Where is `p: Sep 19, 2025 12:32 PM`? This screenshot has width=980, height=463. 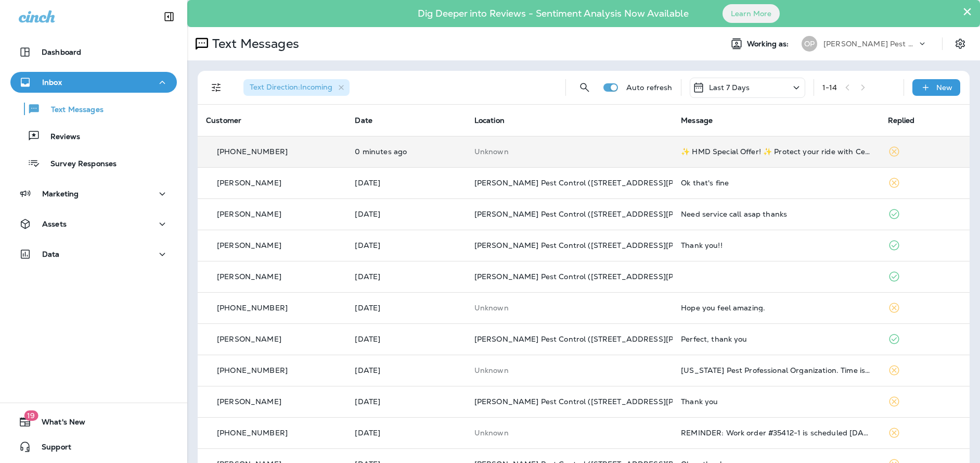
p: Sep 19, 2025 12:32 PM is located at coordinates (406, 339).